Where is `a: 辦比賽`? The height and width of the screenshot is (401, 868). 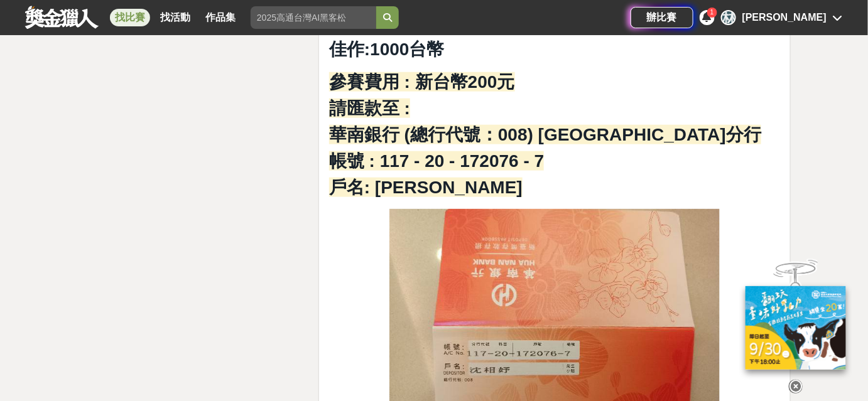
a: 辦比賽 is located at coordinates (662, 18).